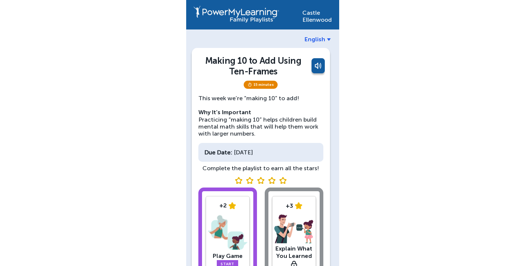  Describe the element at coordinates (315, 39) in the screenshot. I see `span: English` at that location.